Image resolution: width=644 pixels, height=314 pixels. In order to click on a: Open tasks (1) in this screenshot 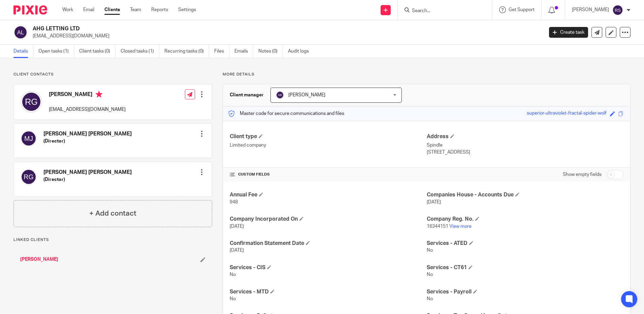, I will do `click(56, 51)`.